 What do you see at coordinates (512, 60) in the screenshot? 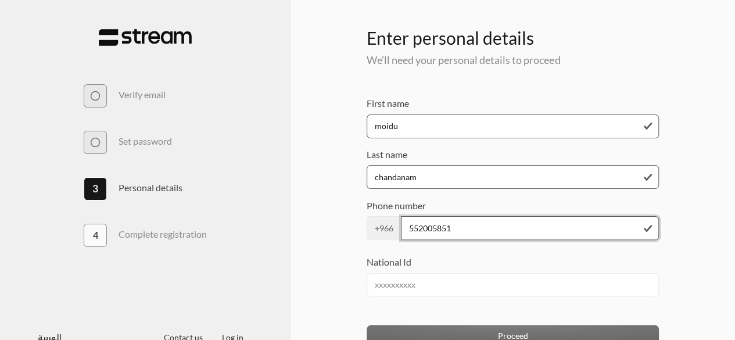
I see `h5: We’ll need your personal details to proceed` at bounding box center [512, 60].